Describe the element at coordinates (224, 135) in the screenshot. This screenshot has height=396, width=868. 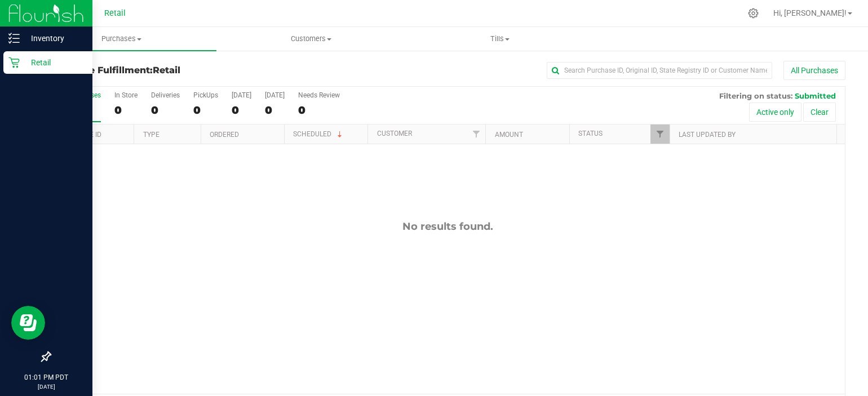
I see `a: Ordered` at that location.